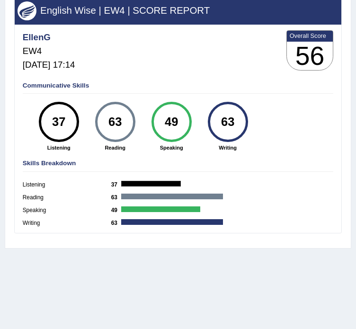 The width and height of the screenshot is (356, 329). What do you see at coordinates (67, 198) in the screenshot?
I see `label: Reading` at bounding box center [67, 198].